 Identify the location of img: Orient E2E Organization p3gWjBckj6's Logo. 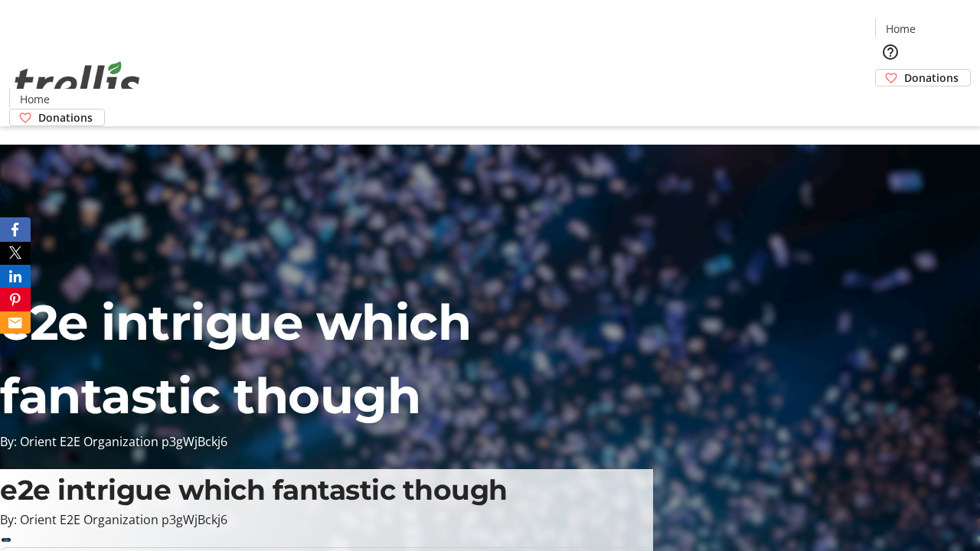
(78, 83).